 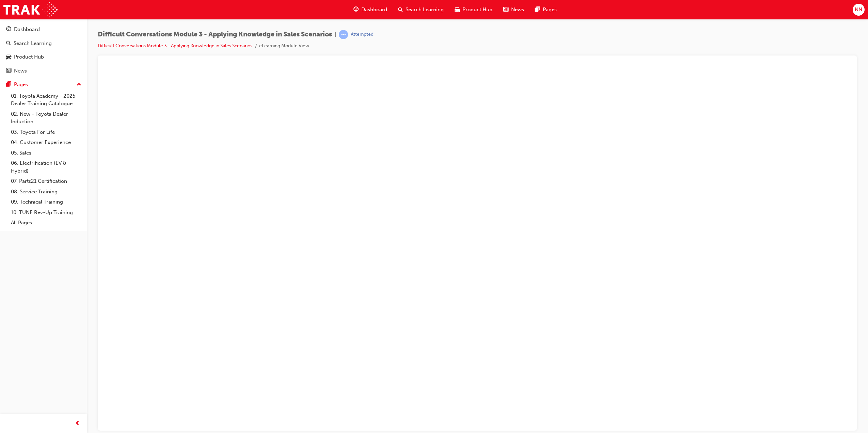 I want to click on a: 06. Electrification (EV & Hybrid), so click(x=46, y=167).